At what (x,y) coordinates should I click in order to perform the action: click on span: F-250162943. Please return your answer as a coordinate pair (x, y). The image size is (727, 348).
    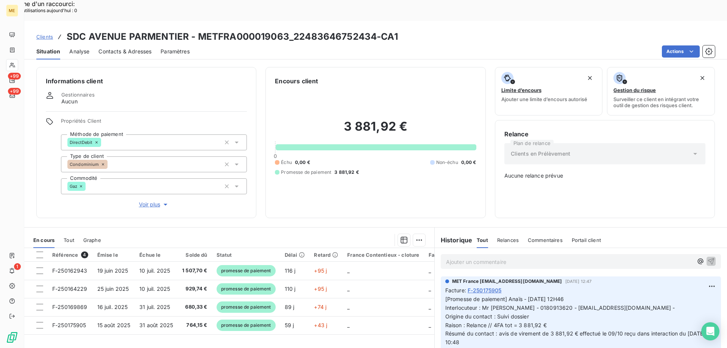
    Looking at the image, I should click on (70, 271).